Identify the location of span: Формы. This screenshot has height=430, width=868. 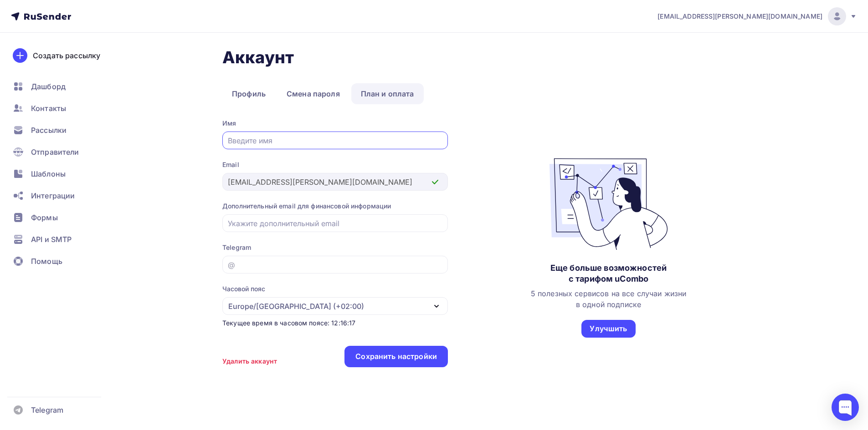
(44, 217).